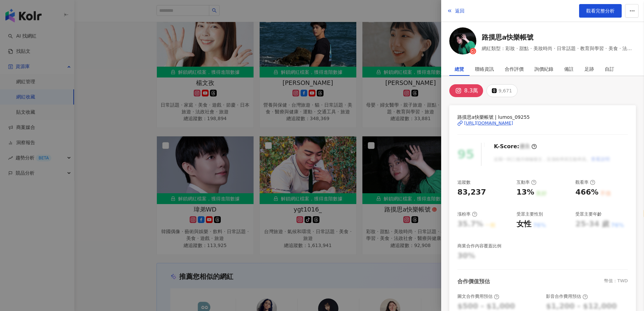  What do you see at coordinates (530, 214) in the screenshot?
I see `div: 受眾主要性別` at bounding box center [530, 214].